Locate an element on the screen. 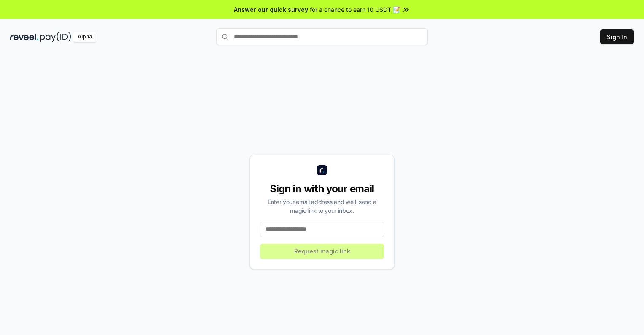 The height and width of the screenshot is (335, 644). div: Sign in with your email is located at coordinates (322, 189).